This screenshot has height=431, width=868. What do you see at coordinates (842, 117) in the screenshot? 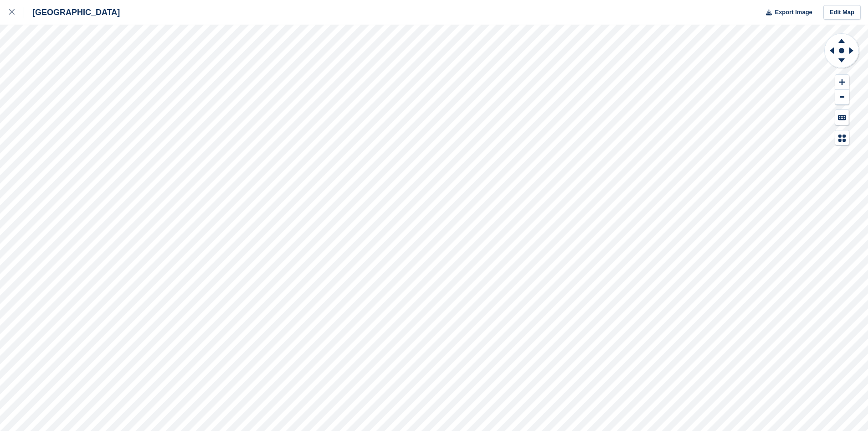
I see `button: Keyboard Shortcuts` at bounding box center [842, 117].